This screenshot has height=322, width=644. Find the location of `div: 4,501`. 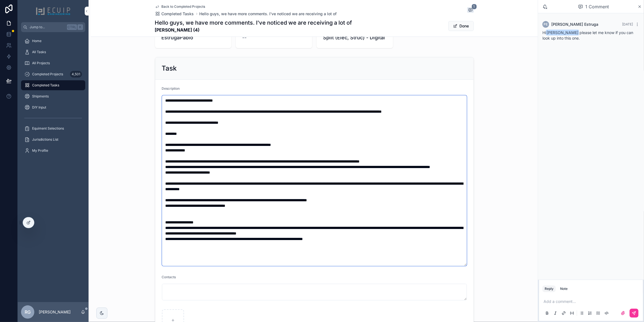

div: 4,501 is located at coordinates (76, 74).